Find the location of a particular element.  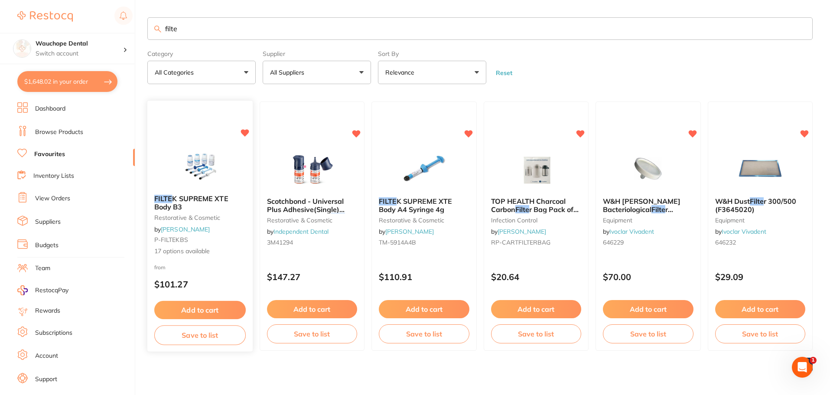

a: Favourites is located at coordinates (49, 154).